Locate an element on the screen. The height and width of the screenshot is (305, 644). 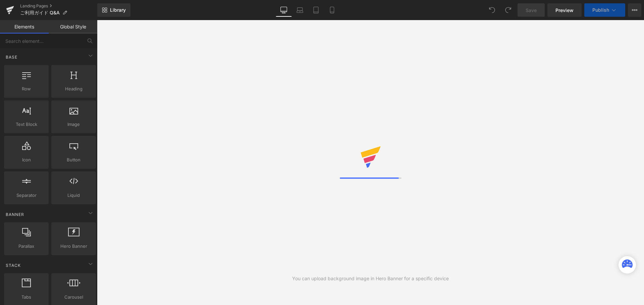
button: Undo is located at coordinates (492, 10).